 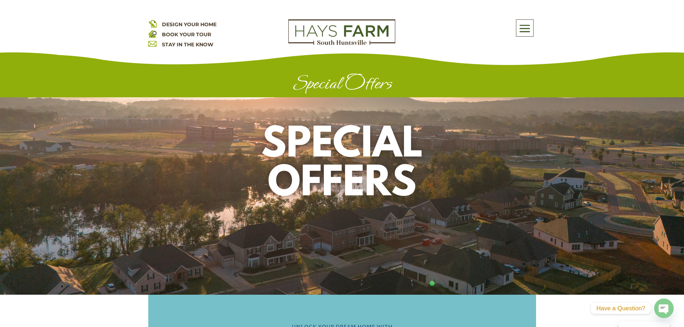 What do you see at coordinates (152, 33) in the screenshot?
I see `img: book your home tour` at bounding box center [152, 33].